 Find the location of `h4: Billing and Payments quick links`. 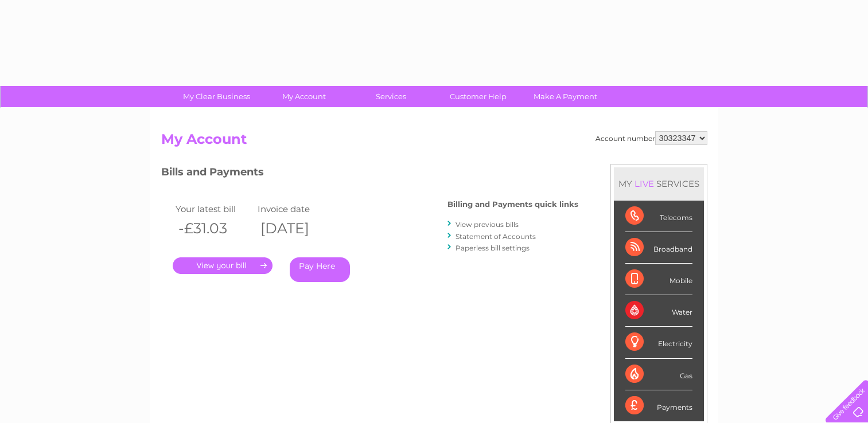

h4: Billing and Payments quick links is located at coordinates (513, 204).